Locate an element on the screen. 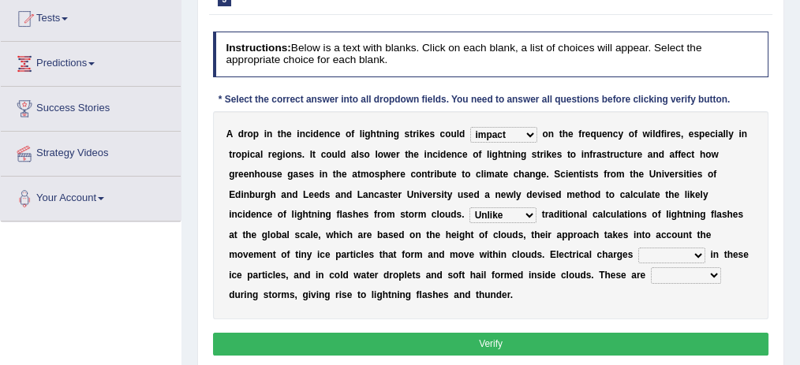 The height and width of the screenshot is (365, 800). b: q is located at coordinates (592, 134).